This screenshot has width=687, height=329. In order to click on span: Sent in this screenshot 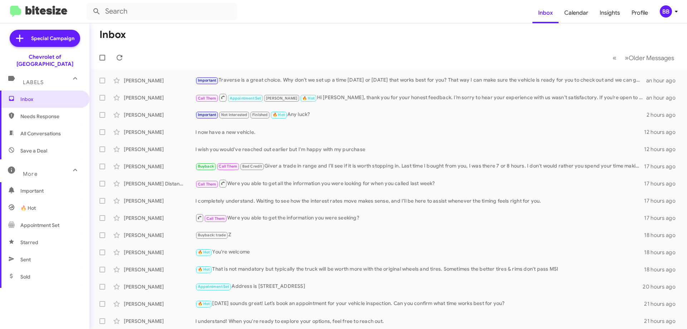, I will do `click(25, 259)`.